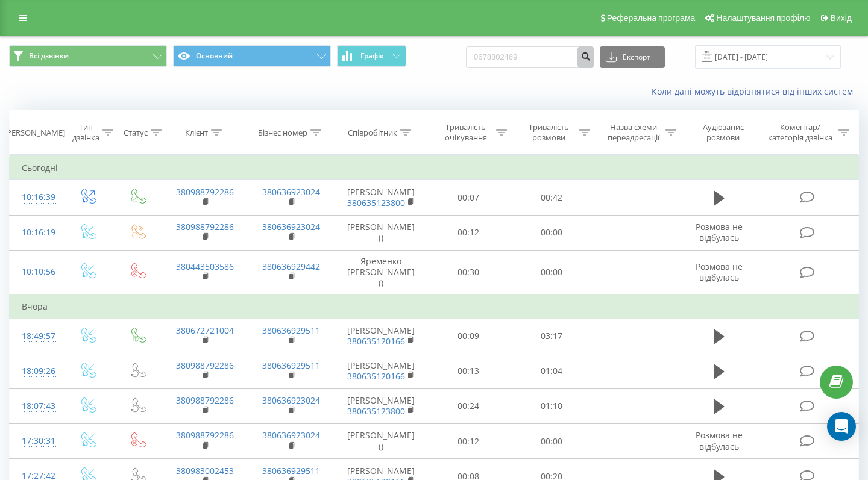 Image resolution: width=868 pixels, height=480 pixels. I want to click on a: 380636929442, so click(291, 266).